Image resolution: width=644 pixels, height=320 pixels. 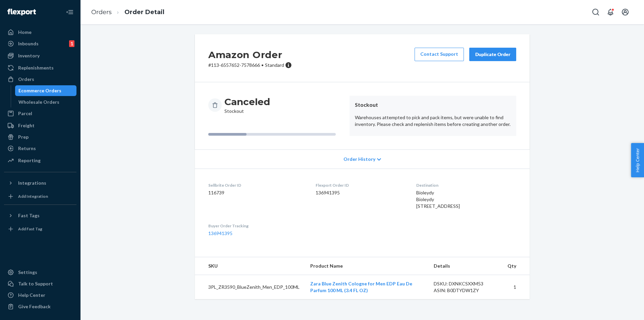 I want to click on a: Order Detail, so click(x=144, y=12).